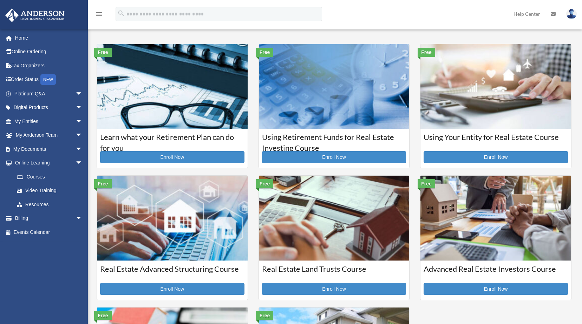 The width and height of the screenshot is (582, 324). I want to click on a: Events Calendar, so click(49, 232).